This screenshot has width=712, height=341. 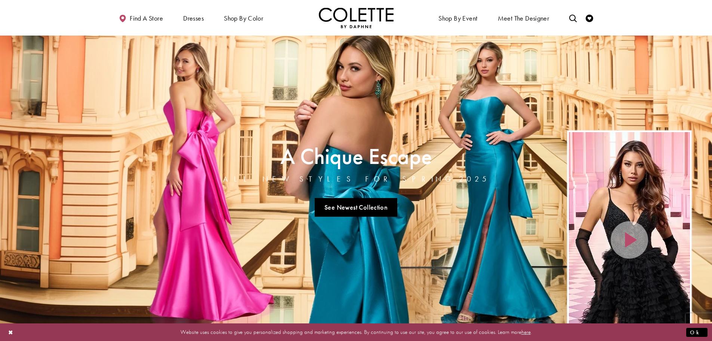 I want to click on span: Shop By Event, so click(x=458, y=18).